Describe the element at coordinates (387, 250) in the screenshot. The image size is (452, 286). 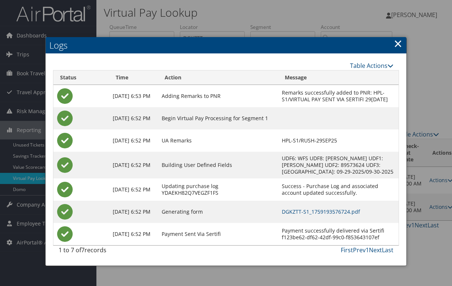
I see `a: Last` at that location.